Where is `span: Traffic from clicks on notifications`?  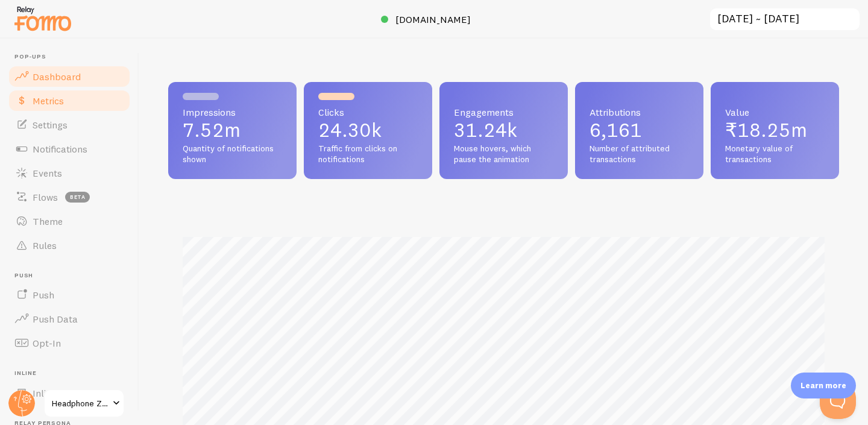 span: Traffic from clicks on notifications is located at coordinates (368, 153).